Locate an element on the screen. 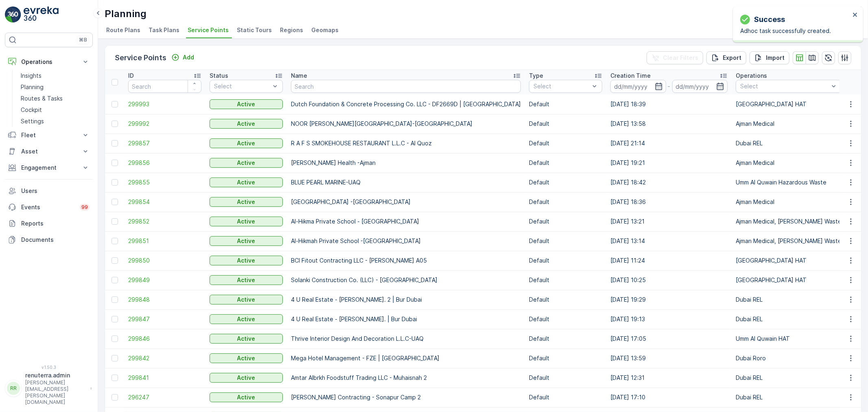 The height and width of the screenshot is (412, 868). button: Asset is located at coordinates (49, 152).